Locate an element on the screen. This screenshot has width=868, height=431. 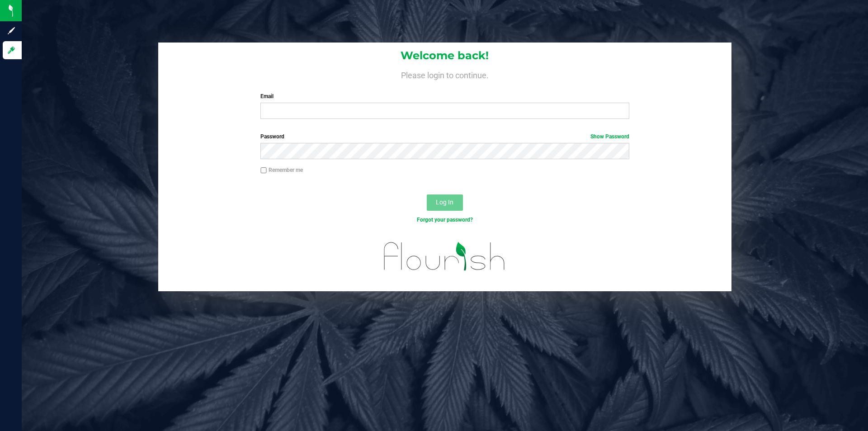
button: Log In is located at coordinates (445, 202).